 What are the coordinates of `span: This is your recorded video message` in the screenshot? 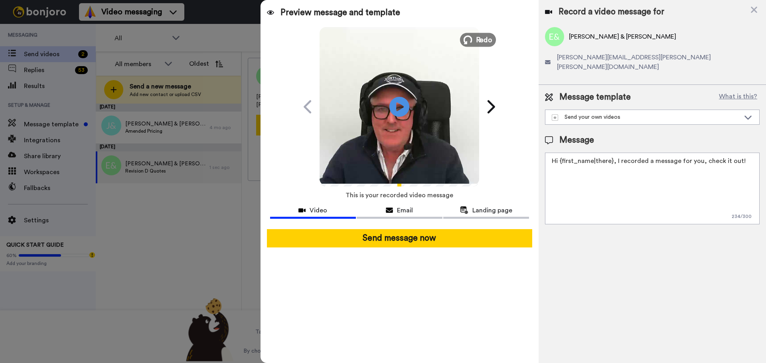 It's located at (399, 195).